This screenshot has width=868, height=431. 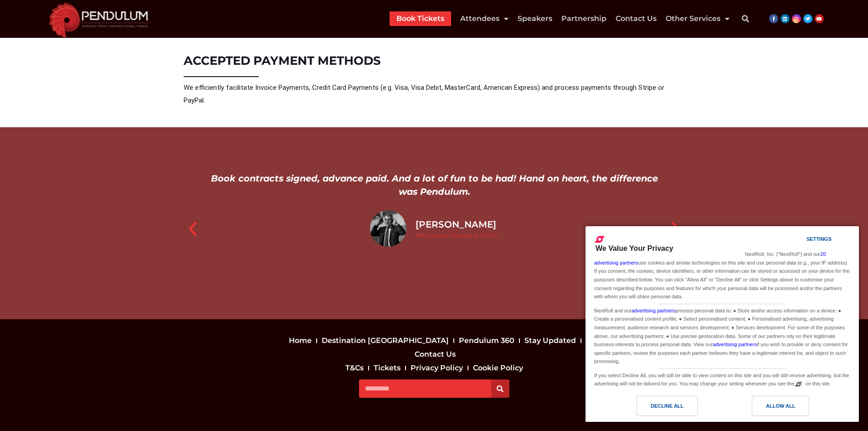 I want to click on img: PAUL MCNEIVE, so click(x=387, y=228).